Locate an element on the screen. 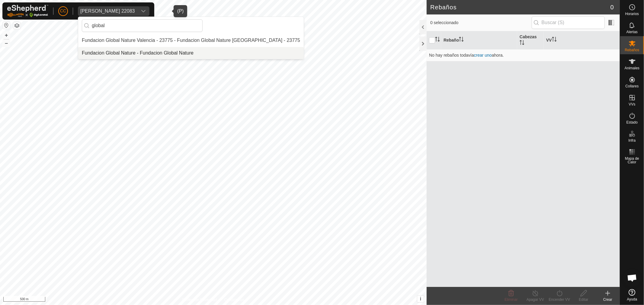 The width and height of the screenshot is (644, 305). li: Fundacion Global Nature is located at coordinates (191, 53).